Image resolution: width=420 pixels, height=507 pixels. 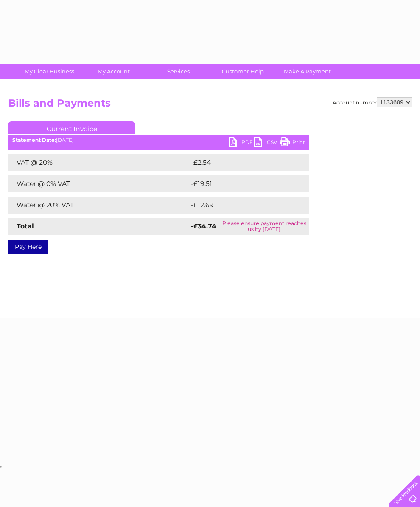 I want to click on b: Statement Date:, so click(x=34, y=140).